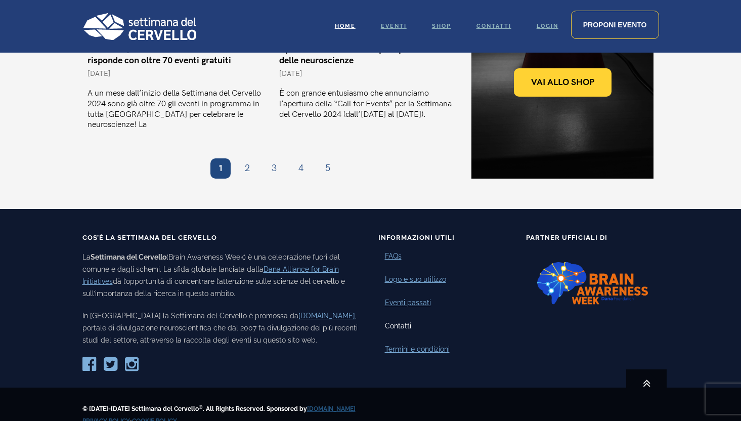 This screenshot has width=741, height=421. What do you see at coordinates (394, 26) in the screenshot?
I see `span: Eventi` at bounding box center [394, 26].